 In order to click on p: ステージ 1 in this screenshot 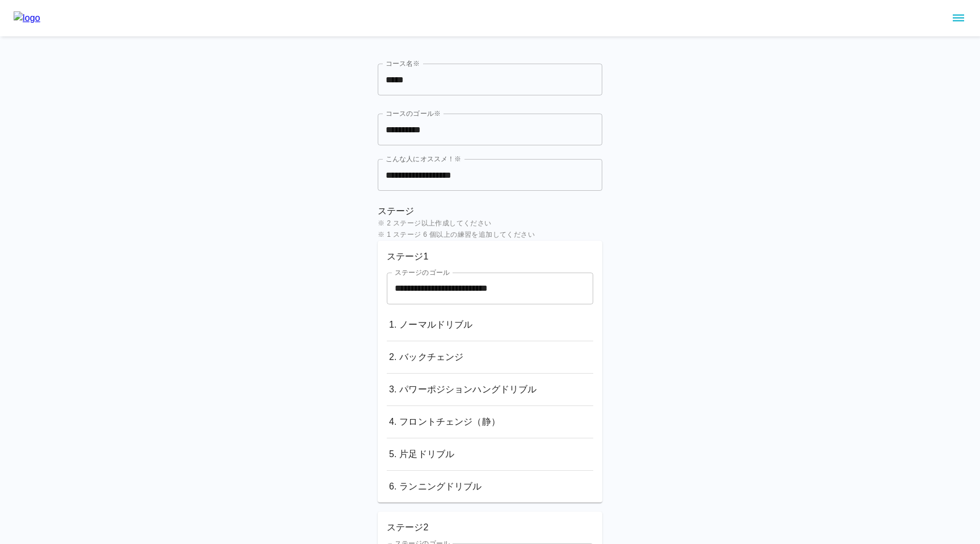, I will do `click(408, 257)`.